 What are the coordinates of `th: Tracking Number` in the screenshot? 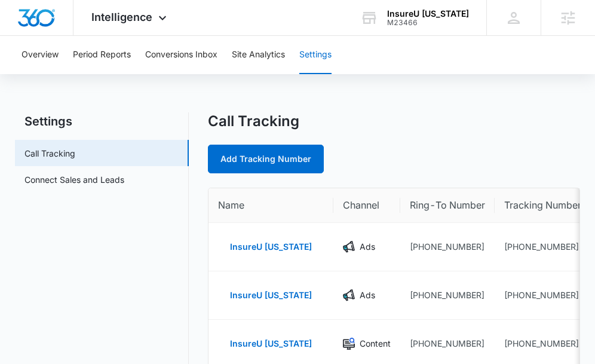 It's located at (542, 205).